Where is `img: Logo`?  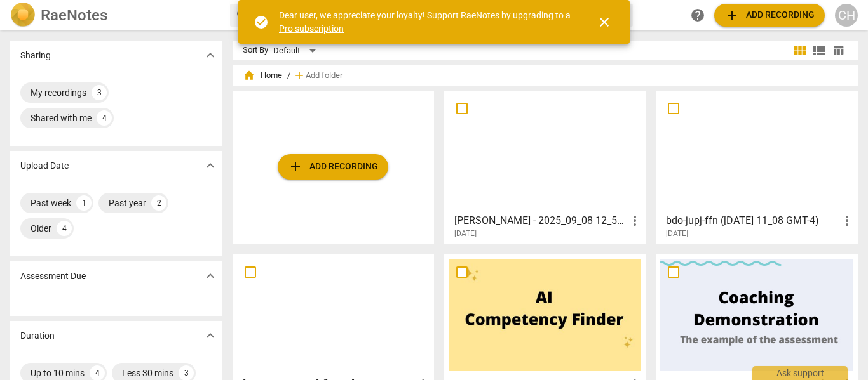 img: Logo is located at coordinates (23, 15).